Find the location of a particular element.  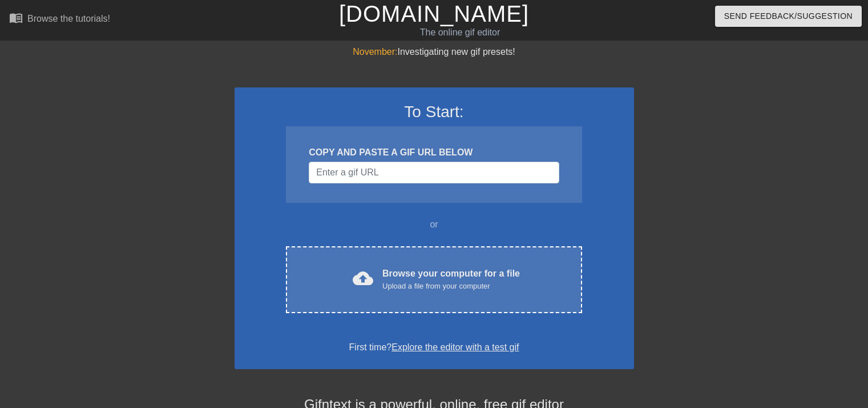

div: Browse your computer for a file is located at coordinates (450, 279).